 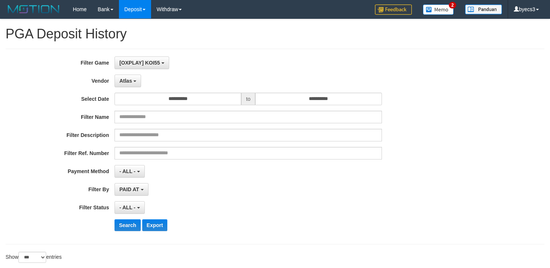 What do you see at coordinates (32, 258) in the screenshot?
I see `select: Showentries` at bounding box center [32, 258].